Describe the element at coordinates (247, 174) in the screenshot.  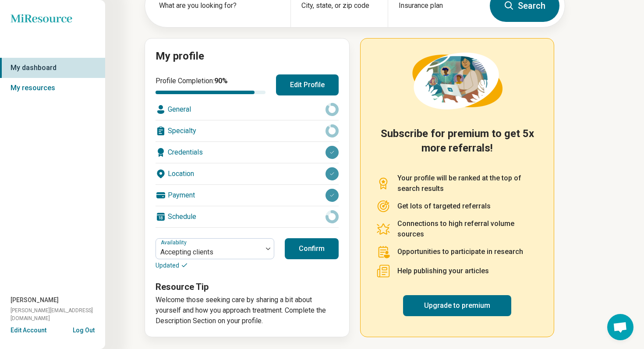
I see `div: Location` at that location.